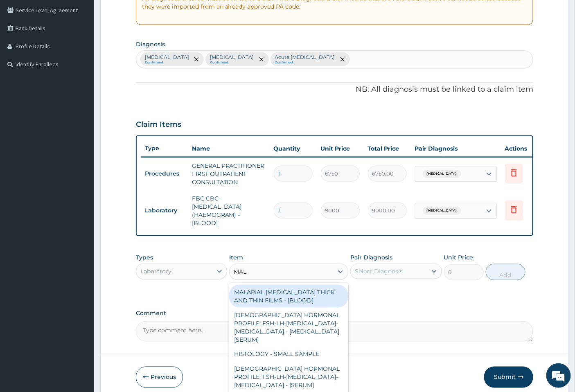  I want to click on p: NB: All diagnosis must be linked to a claim item, so click(334, 90).